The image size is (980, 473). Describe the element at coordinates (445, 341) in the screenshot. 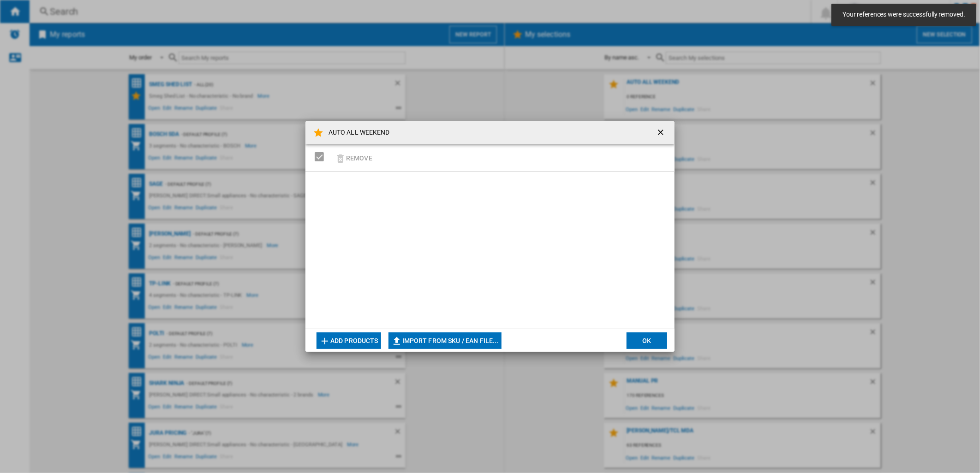

I see `button: Import from SKU / EAN file...` at that location.